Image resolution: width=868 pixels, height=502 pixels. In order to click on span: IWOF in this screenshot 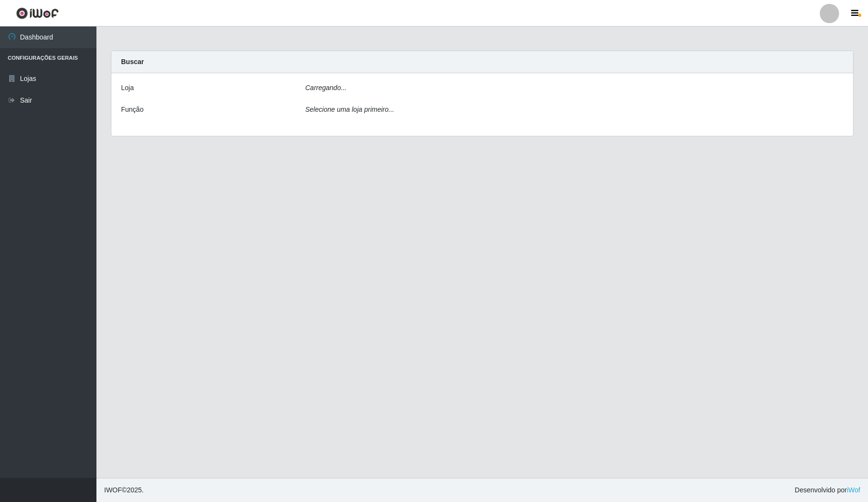, I will do `click(112, 490)`.